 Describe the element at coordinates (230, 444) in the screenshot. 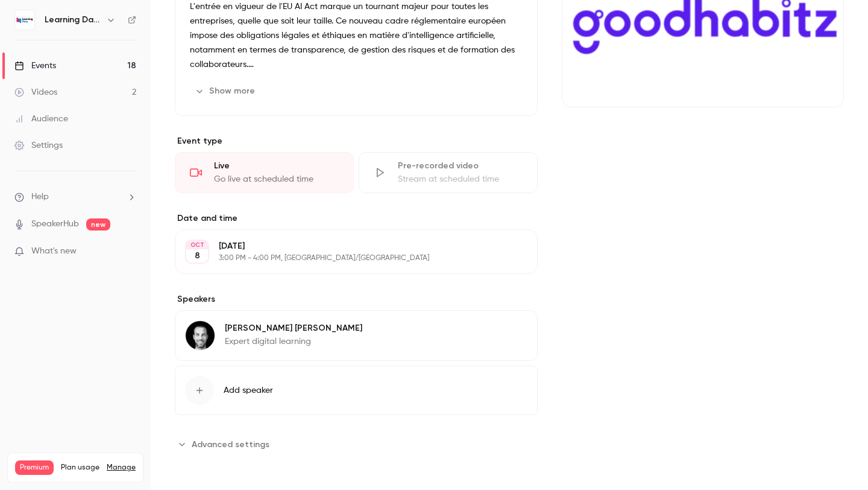

I see `span: Advanced settings` at that location.